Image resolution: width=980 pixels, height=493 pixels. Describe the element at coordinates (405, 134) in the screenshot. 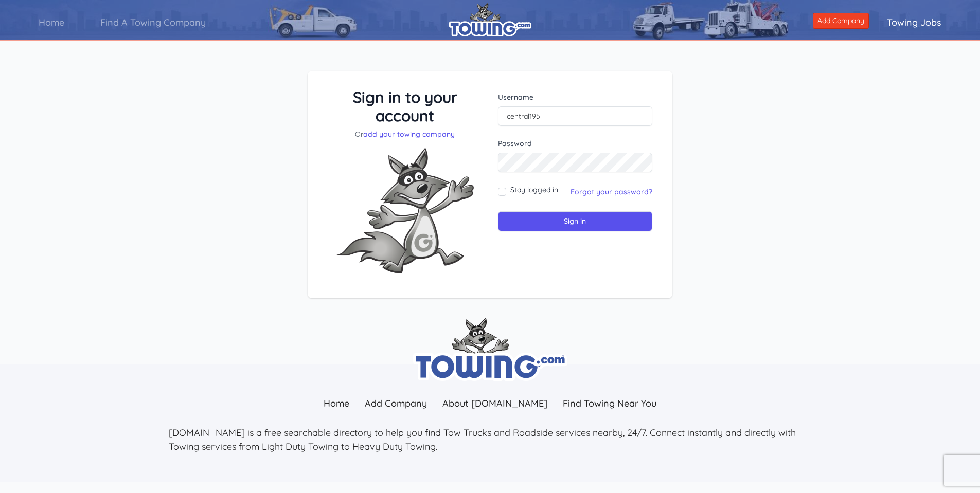

I see `p: Or` at that location.